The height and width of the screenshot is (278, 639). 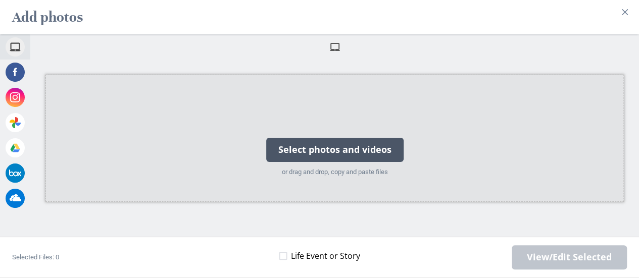 I want to click on span: View/Edit Selected, so click(x=569, y=257).